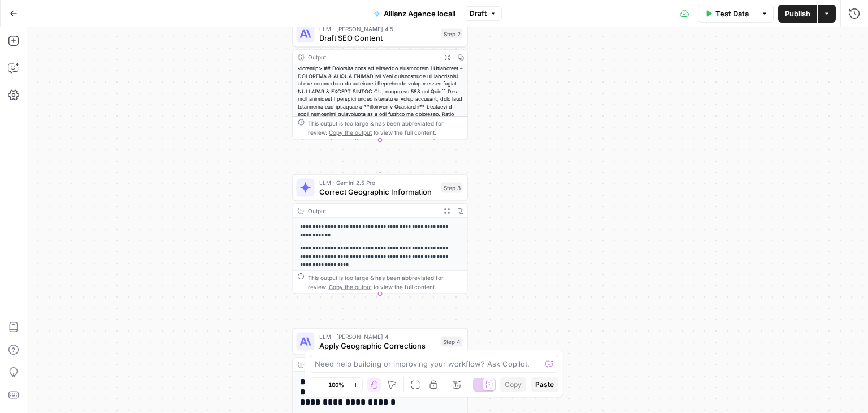  I want to click on span: Apply Geographic Corrections, so click(377, 345).